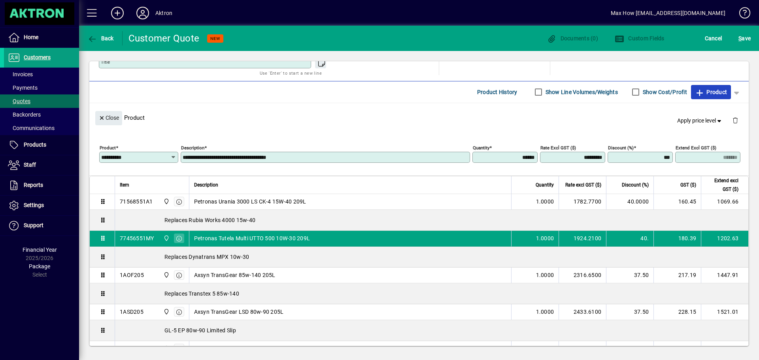 Image resolution: width=759 pixels, height=360 pixels. What do you see at coordinates (740, 38) in the screenshot?
I see `span: S` at bounding box center [740, 38].